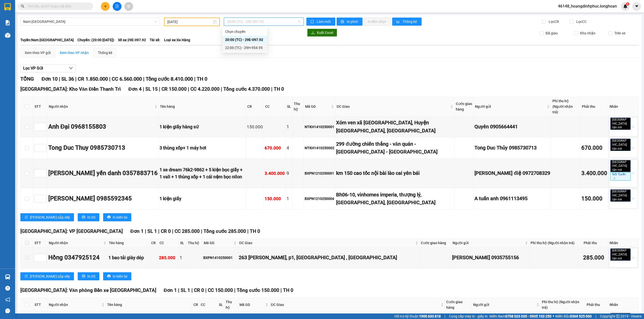 This screenshot has height=319, width=644. What do you see at coordinates (23, 6) in the screenshot?
I see `span: search` at bounding box center [23, 6].